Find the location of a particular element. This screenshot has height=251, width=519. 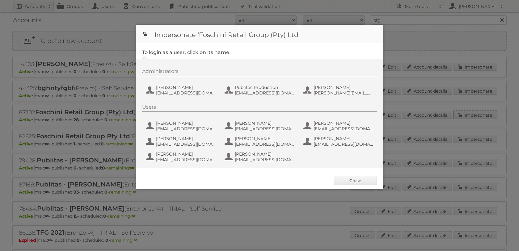

div: Users is located at coordinates (260, 108).